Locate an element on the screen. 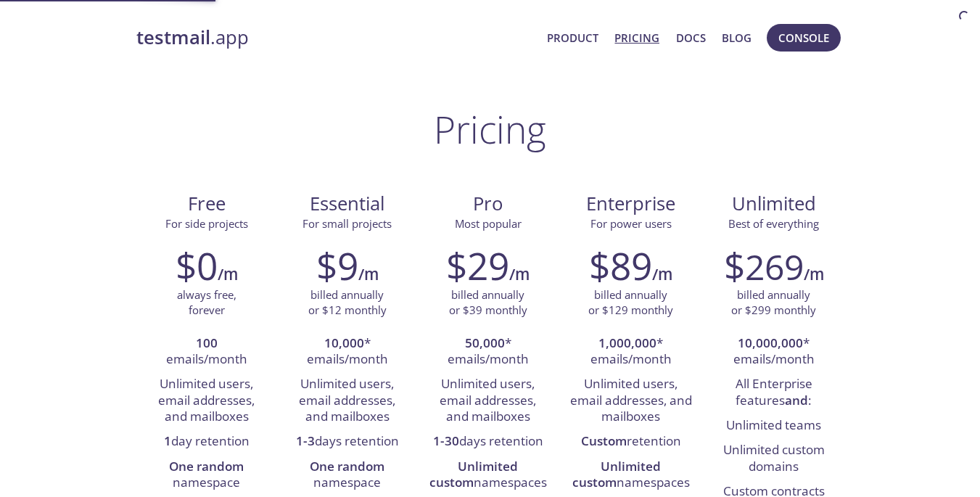 This screenshot has width=980, height=497. p: billed annually or $12 monthly is located at coordinates (348, 303).